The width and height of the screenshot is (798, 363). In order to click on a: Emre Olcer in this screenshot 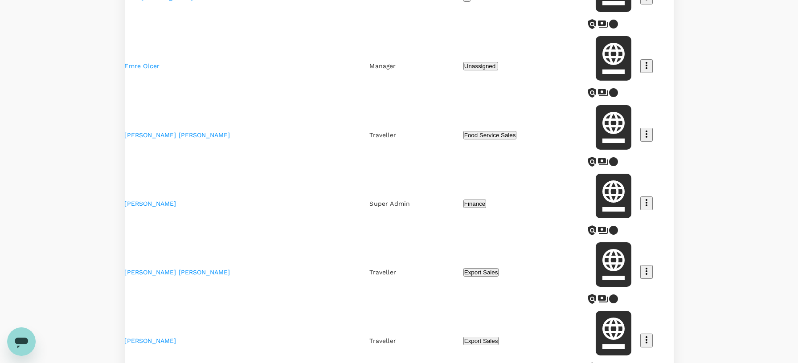, I will do `click(142, 66)`.